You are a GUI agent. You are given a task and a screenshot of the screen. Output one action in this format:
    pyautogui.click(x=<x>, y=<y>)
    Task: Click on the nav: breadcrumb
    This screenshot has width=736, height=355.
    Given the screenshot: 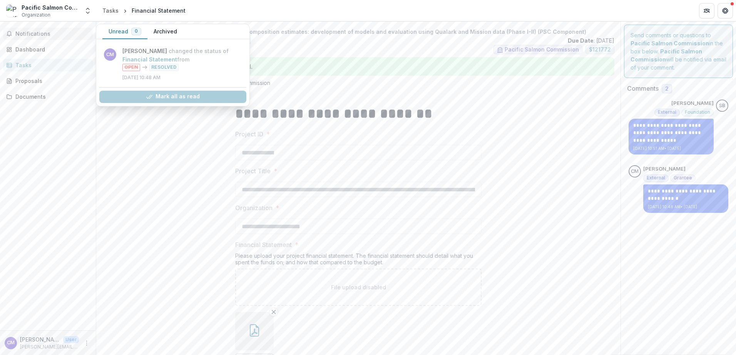 What is the action you would take?
    pyautogui.click(x=144, y=10)
    